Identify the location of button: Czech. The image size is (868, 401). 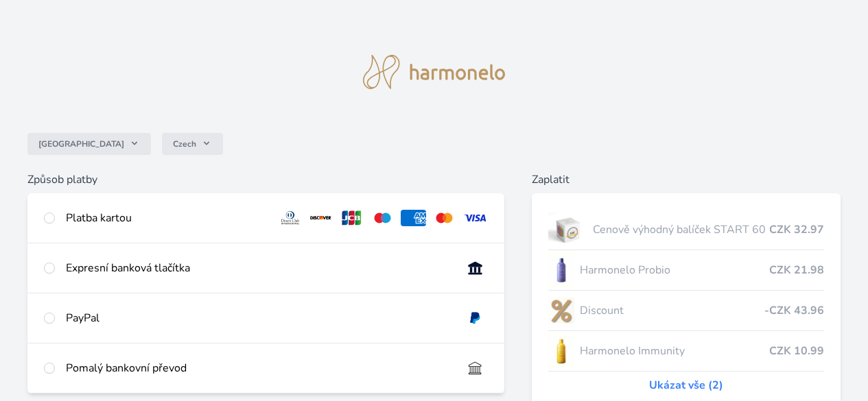
(192, 144).